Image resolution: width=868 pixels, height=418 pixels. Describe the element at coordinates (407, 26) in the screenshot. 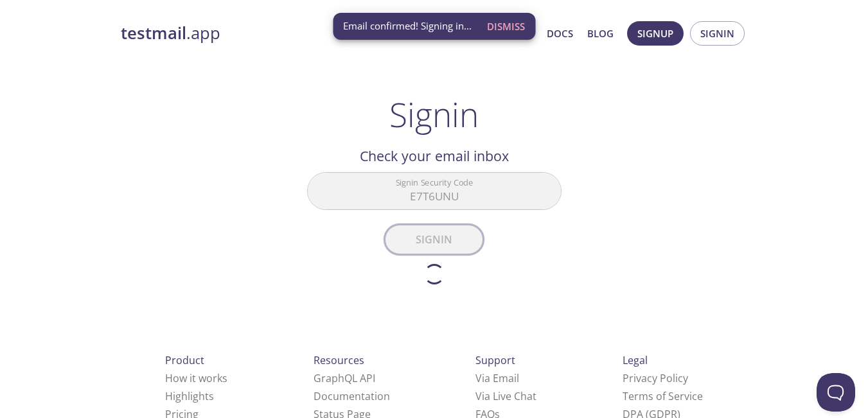

I see `span: Email confirmed! Signing in...` at that location.